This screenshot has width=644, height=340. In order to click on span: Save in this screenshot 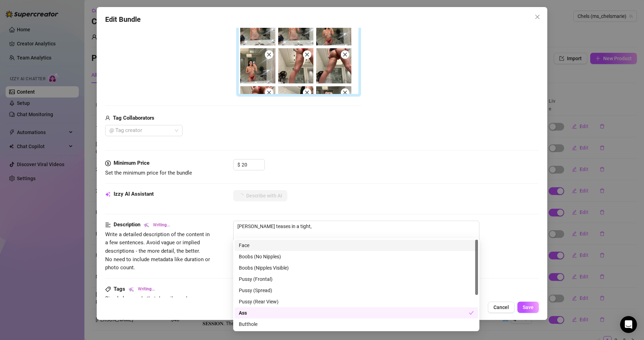, I will do `click(528, 307)`.